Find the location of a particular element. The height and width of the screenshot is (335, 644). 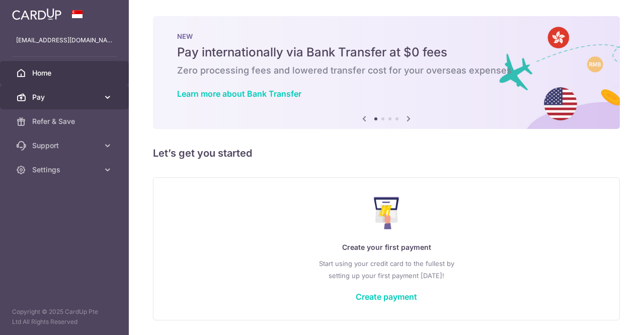

p: Create your first payment is located at coordinates (386, 247).